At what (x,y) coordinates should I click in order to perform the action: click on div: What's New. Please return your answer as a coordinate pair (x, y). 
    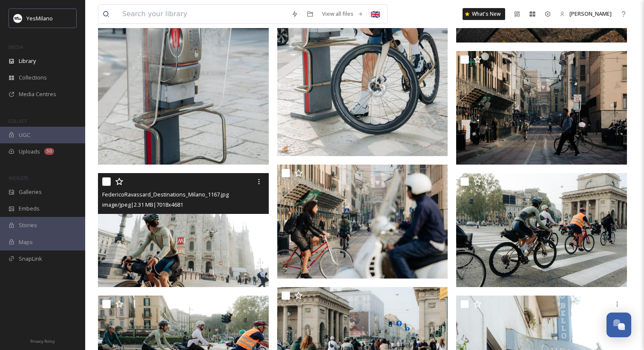
    Looking at the image, I should click on (484, 14).